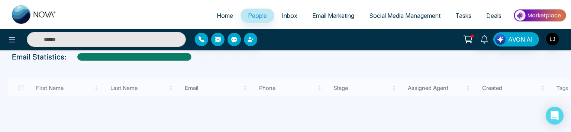 The height and width of the screenshot is (132, 571). Describe the element at coordinates (500, 39) in the screenshot. I see `img: Lead Flow` at that location.